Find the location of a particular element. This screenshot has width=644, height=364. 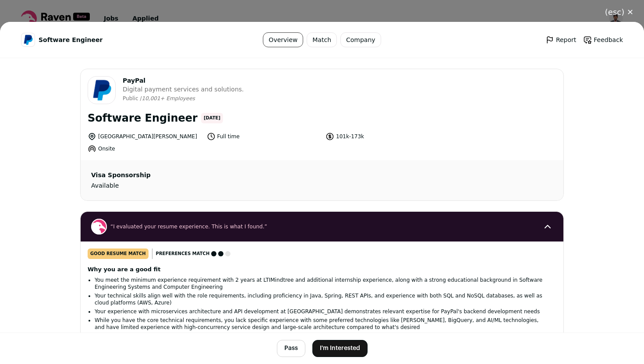

span: 10,001+ Employees is located at coordinates (168, 98).